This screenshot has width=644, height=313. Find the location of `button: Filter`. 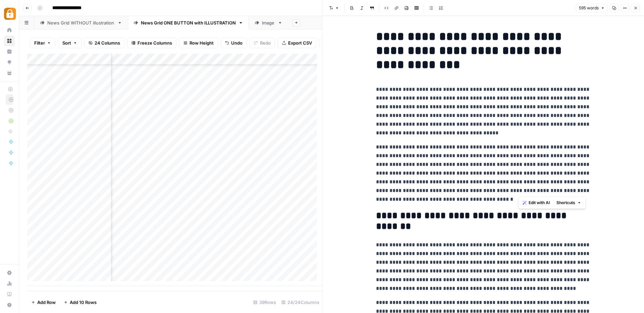

button: Filter is located at coordinates (42, 43).